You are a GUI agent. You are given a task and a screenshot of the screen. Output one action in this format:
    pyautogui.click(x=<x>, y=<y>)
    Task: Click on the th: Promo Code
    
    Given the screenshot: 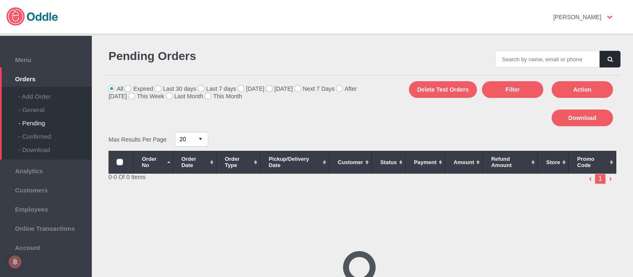 What is the action you would take?
    pyautogui.click(x=592, y=162)
    